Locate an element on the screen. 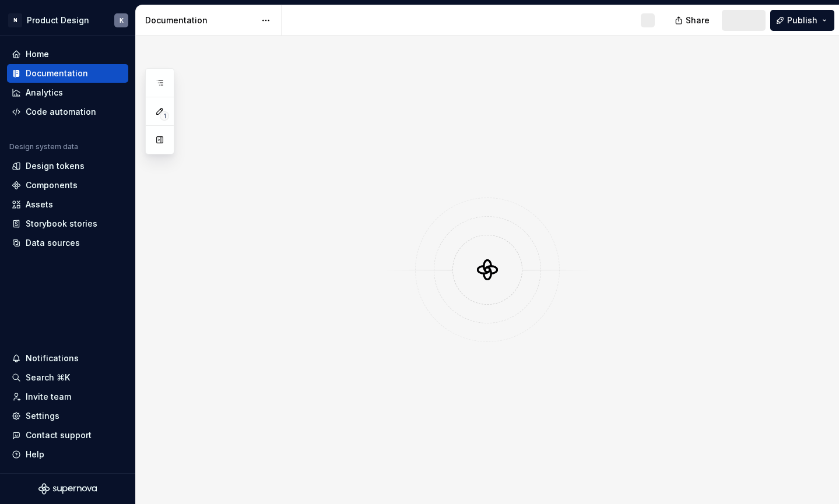 The height and width of the screenshot is (504, 839). button: Share is located at coordinates (693, 21).